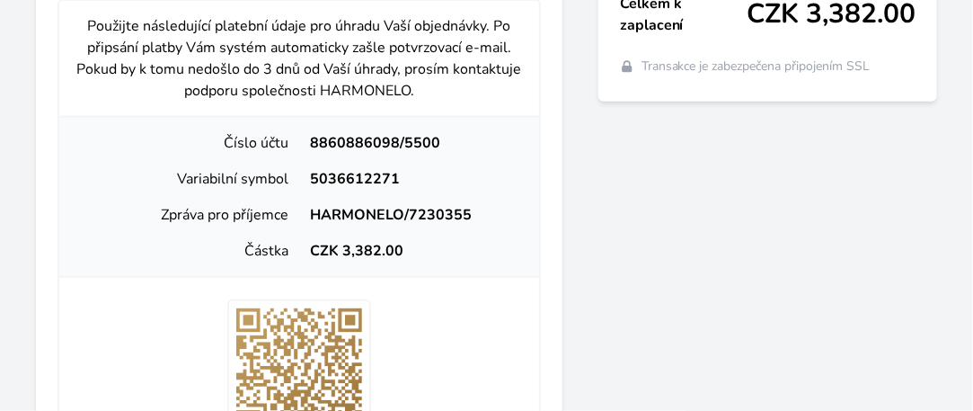 This screenshot has width=973, height=411. What do you see at coordinates (756, 66) in the screenshot?
I see `span: Transakce je zabezpečena připojením SSL` at bounding box center [756, 66].